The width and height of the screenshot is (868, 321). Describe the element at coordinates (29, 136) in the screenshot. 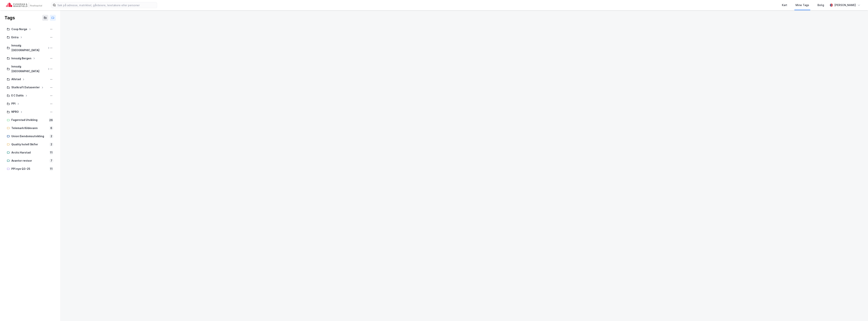

I see `div: Union Eiendomsutvikling` at that location.